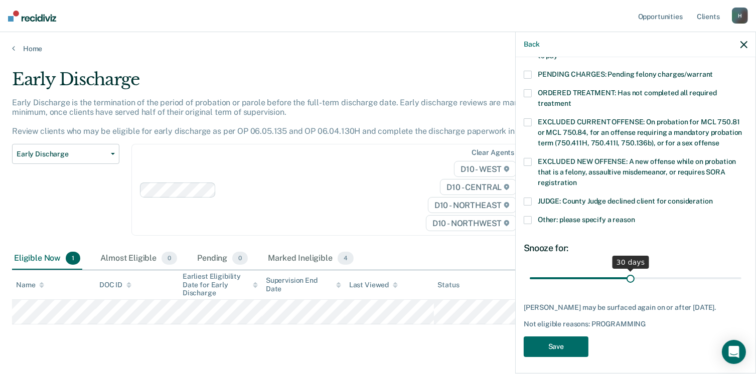  Describe the element at coordinates (378, 49) in the screenshot. I see `a: Home` at that location.